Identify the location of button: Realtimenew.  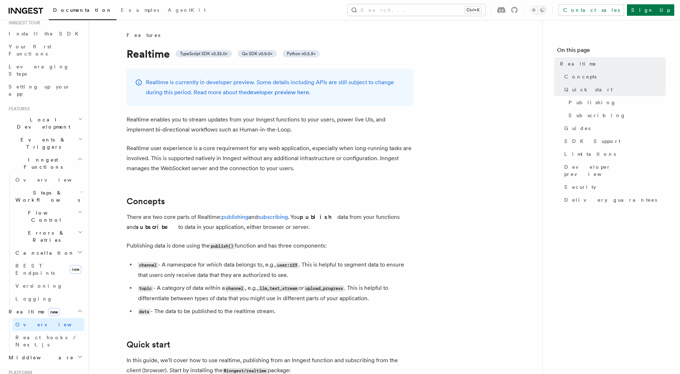
(45, 312).